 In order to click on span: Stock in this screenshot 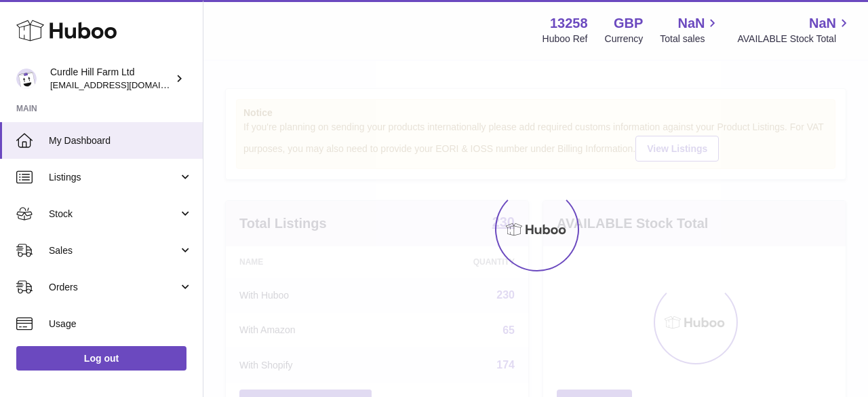, I will do `click(113, 214)`.